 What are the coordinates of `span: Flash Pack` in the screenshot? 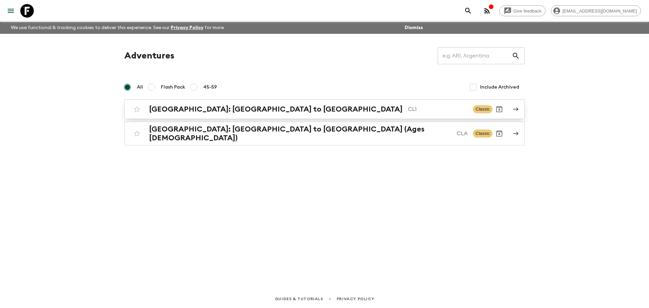 It's located at (173, 87).